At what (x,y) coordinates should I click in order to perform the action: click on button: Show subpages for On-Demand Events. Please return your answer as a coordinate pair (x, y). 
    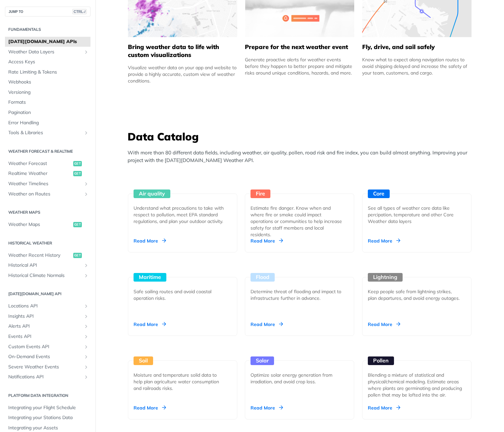
    Looking at the image, I should click on (86, 356).